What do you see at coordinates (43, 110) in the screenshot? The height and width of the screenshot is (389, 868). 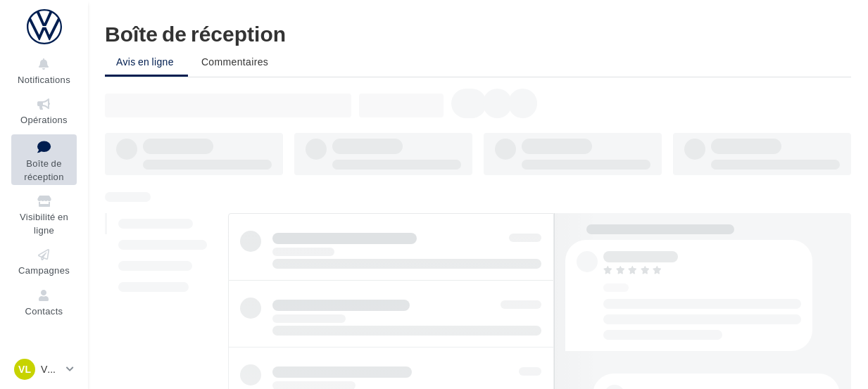 I see `a: Opérations` at bounding box center [43, 110].